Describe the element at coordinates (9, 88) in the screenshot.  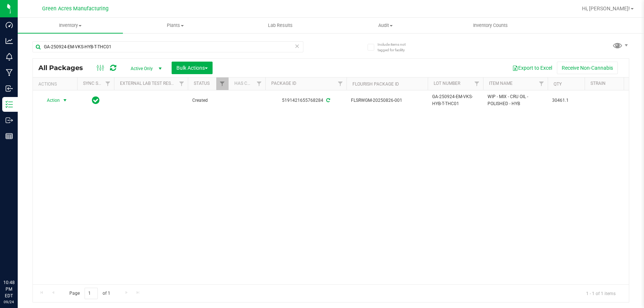
I see `inline-svg: Inbound` at that location.